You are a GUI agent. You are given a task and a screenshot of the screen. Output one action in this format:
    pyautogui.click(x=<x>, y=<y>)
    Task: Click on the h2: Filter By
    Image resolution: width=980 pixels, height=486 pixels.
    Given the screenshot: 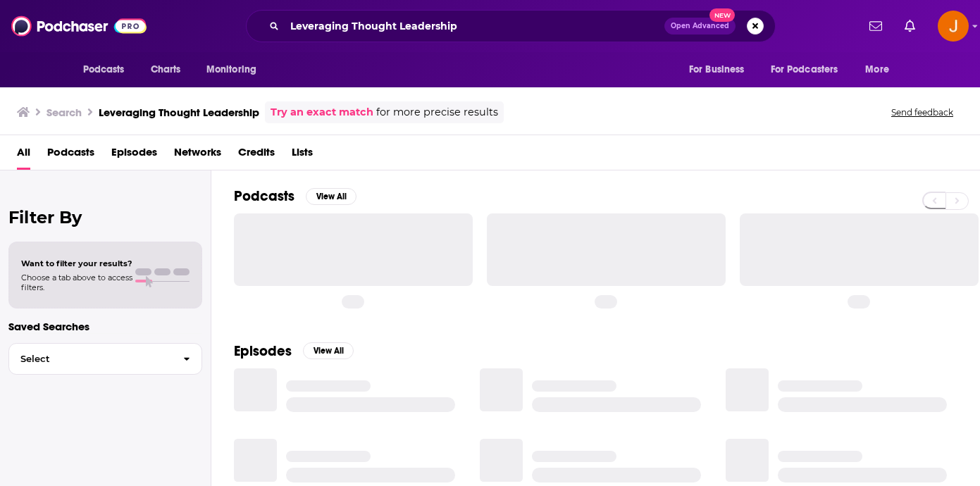 What is the action you would take?
    pyautogui.click(x=105, y=217)
    